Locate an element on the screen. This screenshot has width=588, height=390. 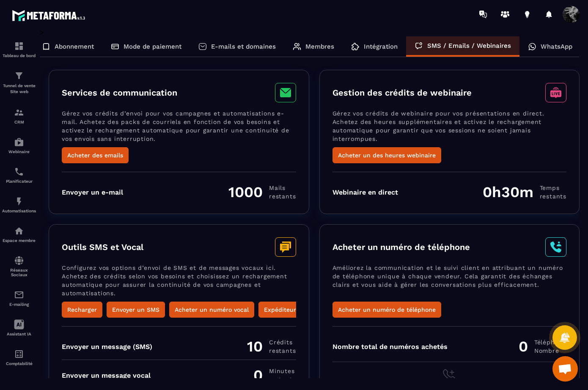
img: social-network is located at coordinates (19, 260).